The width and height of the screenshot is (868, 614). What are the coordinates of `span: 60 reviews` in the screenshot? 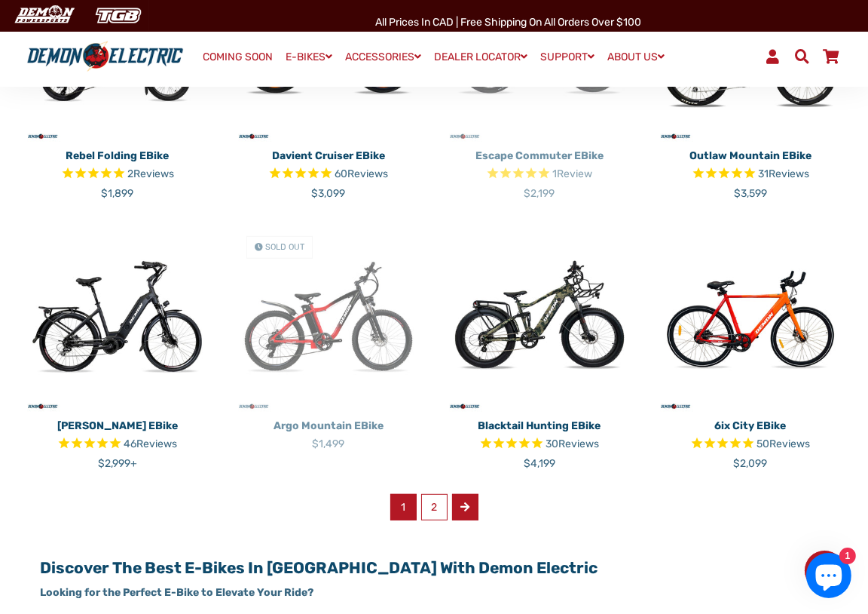 It's located at (362, 174).